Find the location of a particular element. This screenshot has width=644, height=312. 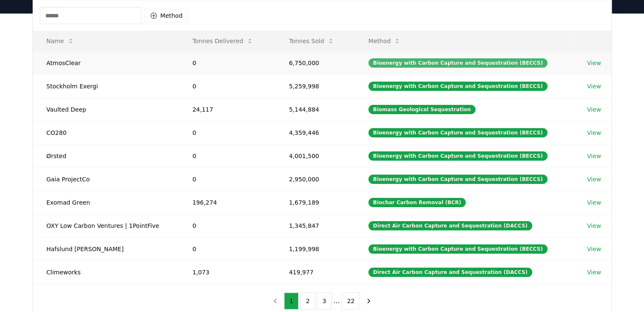

td: 24,117 is located at coordinates (227, 109).